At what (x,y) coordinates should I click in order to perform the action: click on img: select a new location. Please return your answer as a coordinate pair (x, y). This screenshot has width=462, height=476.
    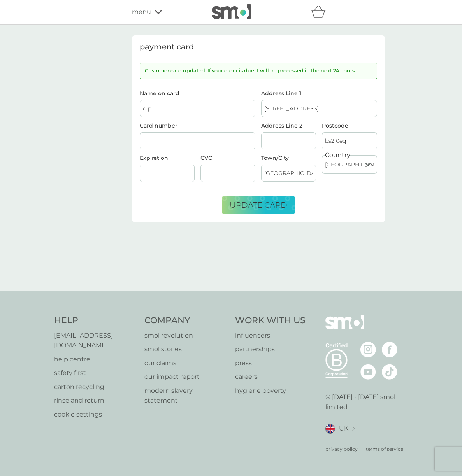
    Looking at the image, I should click on (353, 429).